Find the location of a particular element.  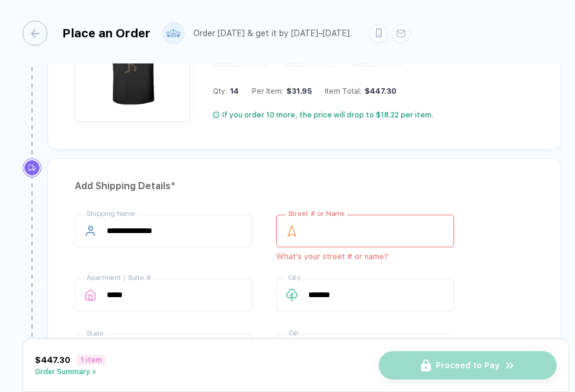

div: Per Item: is located at coordinates (281, 91).